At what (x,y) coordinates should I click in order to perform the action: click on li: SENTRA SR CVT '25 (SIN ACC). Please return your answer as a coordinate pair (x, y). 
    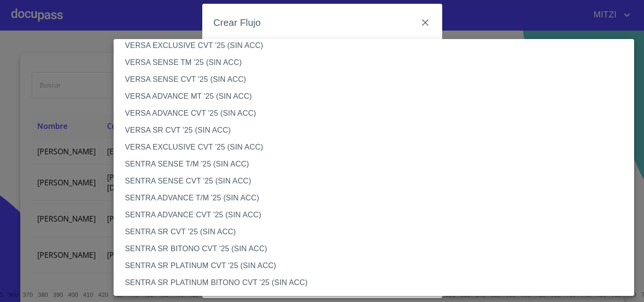
    Looking at the image, I should click on (377, 233).